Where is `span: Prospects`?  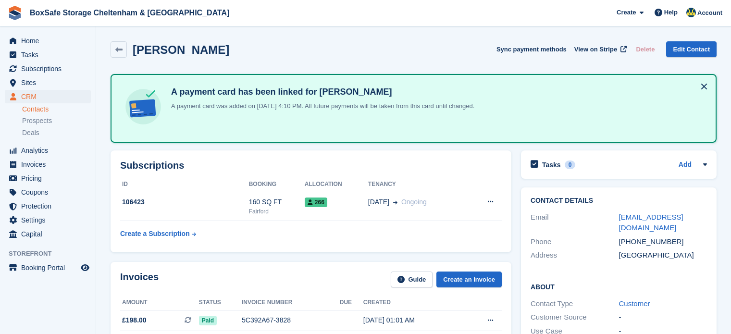
span: Prospects is located at coordinates (37, 121).